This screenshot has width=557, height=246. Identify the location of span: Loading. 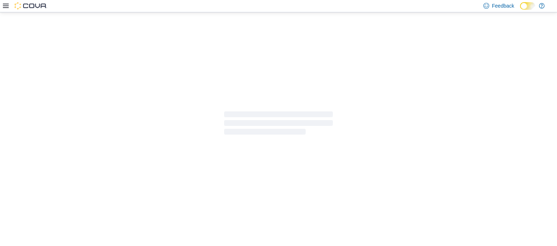
(278, 124).